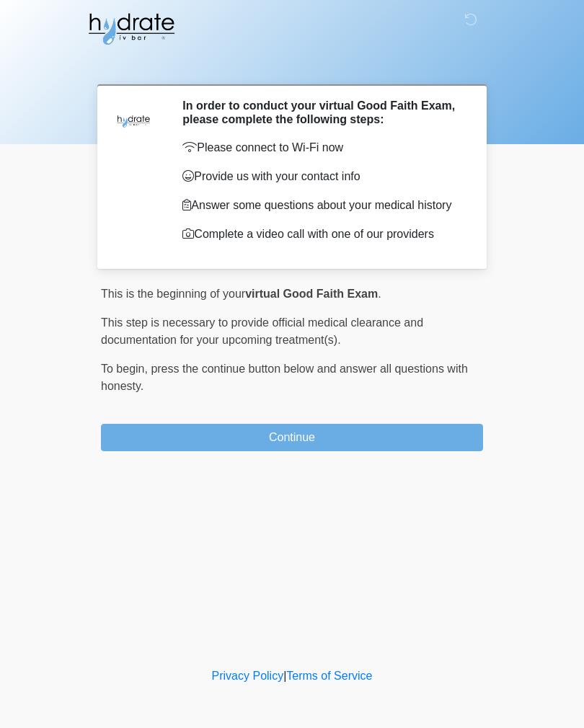 This screenshot has width=584, height=728. Describe the element at coordinates (321, 206) in the screenshot. I see `p: Answer some questions about your medical history` at that location.